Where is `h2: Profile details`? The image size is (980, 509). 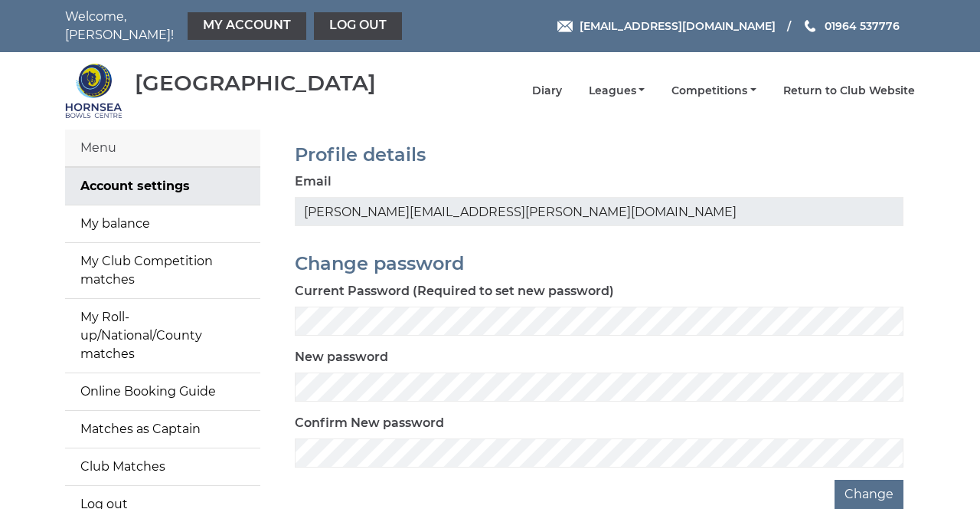 h2: Profile details is located at coordinates (599, 154).